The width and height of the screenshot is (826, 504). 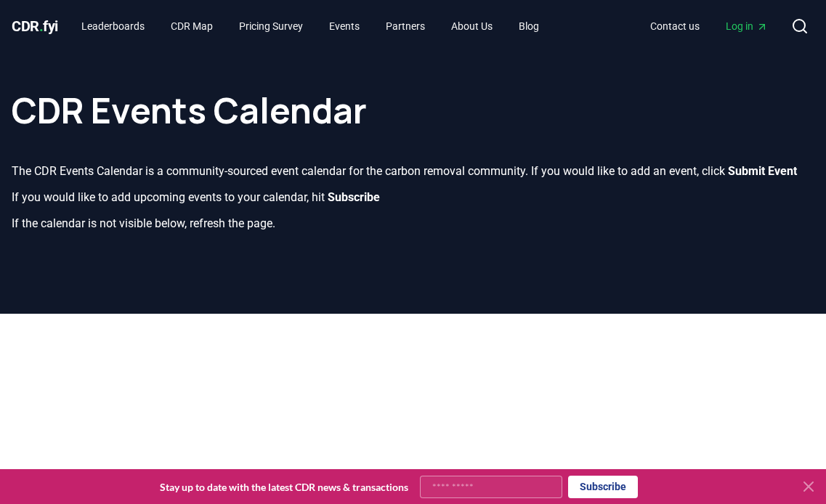 What do you see at coordinates (471, 26) in the screenshot?
I see `a: About Us` at bounding box center [471, 26].